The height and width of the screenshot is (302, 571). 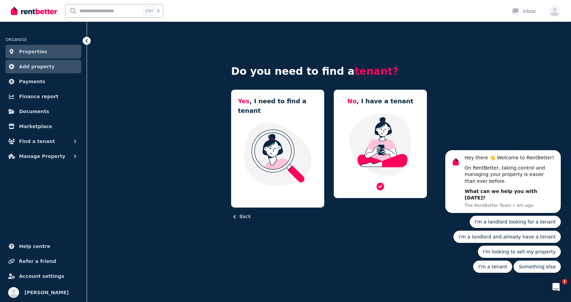 I want to click on button: Manage Property, so click(x=43, y=156).